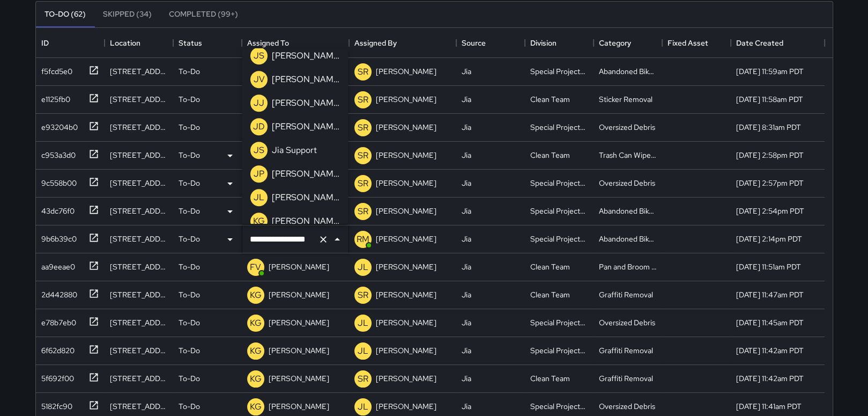 The width and height of the screenshot is (868, 416). What do you see at coordinates (770, 323) in the screenshot?
I see `div: 8/26/2025, 11:45am PDT` at bounding box center [770, 323].